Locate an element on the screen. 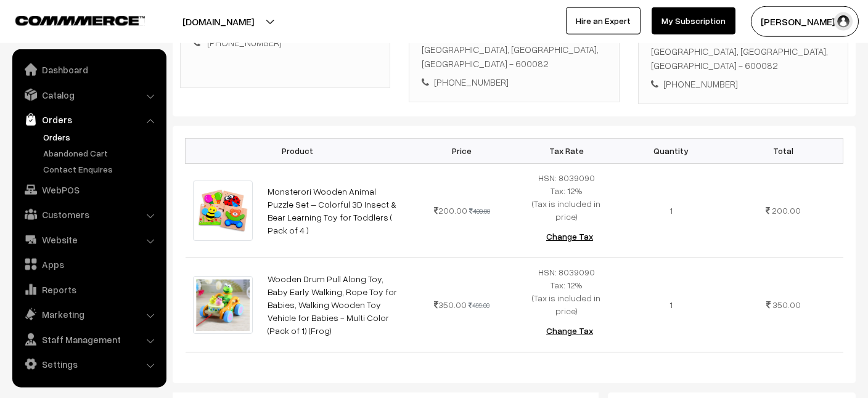  a: Hire an Expert is located at coordinates (603, 21).